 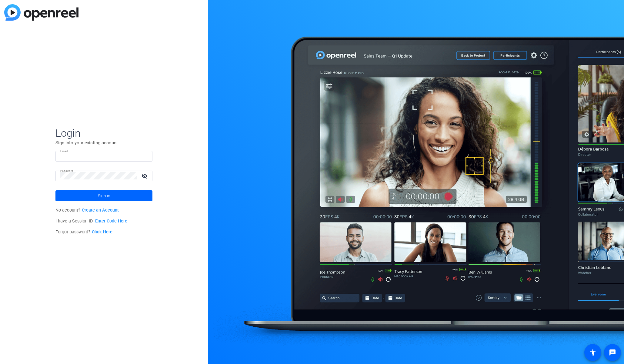 What do you see at coordinates (104, 142) in the screenshot?
I see `p: Sign into your existing account.` at bounding box center [104, 142].